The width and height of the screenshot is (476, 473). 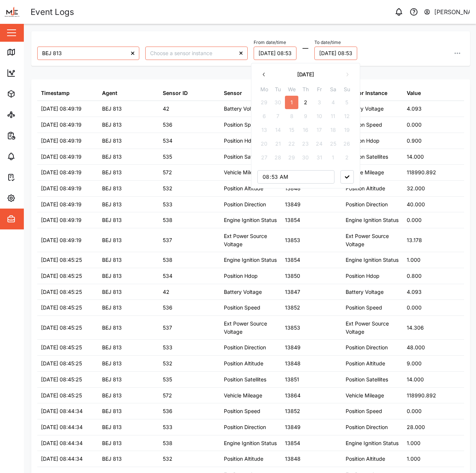 What do you see at coordinates (416, 428) in the screenshot?
I see `div: 28.000` at bounding box center [416, 428].